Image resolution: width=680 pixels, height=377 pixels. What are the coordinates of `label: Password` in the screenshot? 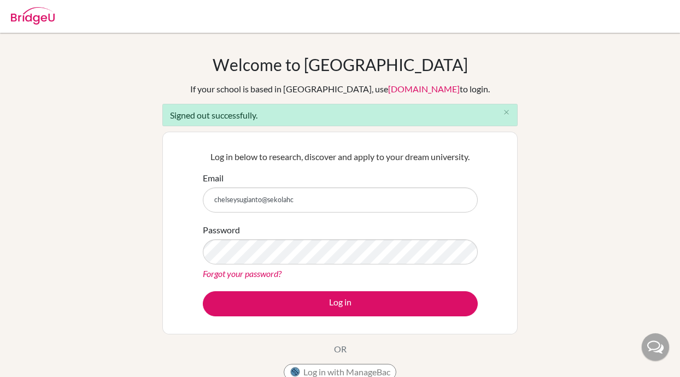 It's located at (221, 230).